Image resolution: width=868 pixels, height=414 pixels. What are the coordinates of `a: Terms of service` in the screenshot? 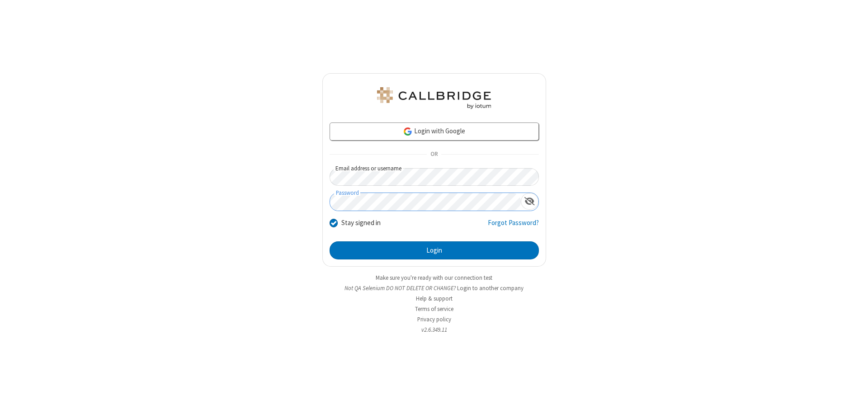 It's located at (434, 308).